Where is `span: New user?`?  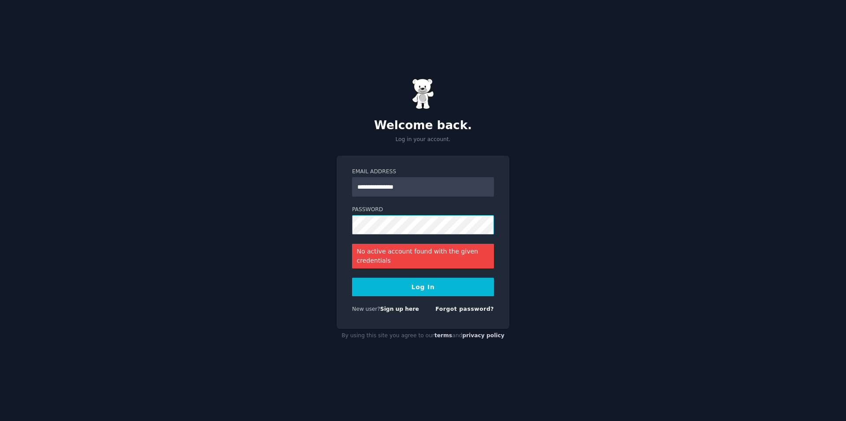
span: New user? is located at coordinates (366, 309).